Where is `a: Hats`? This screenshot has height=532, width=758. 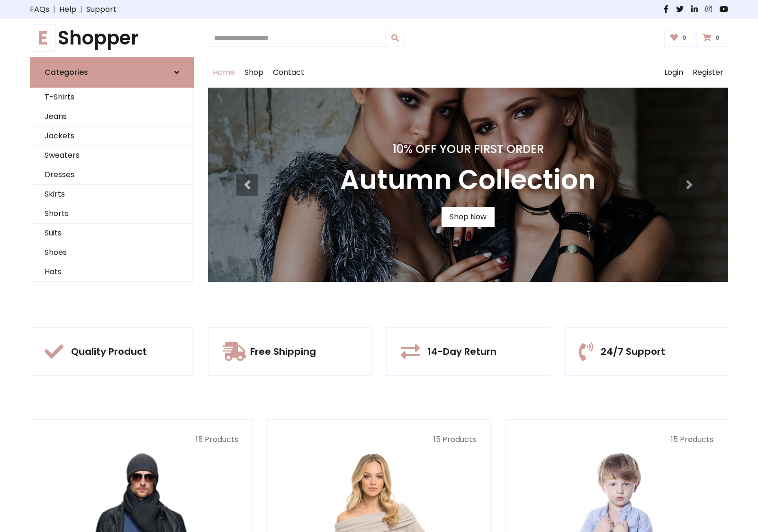 a: Hats is located at coordinates (111, 272).